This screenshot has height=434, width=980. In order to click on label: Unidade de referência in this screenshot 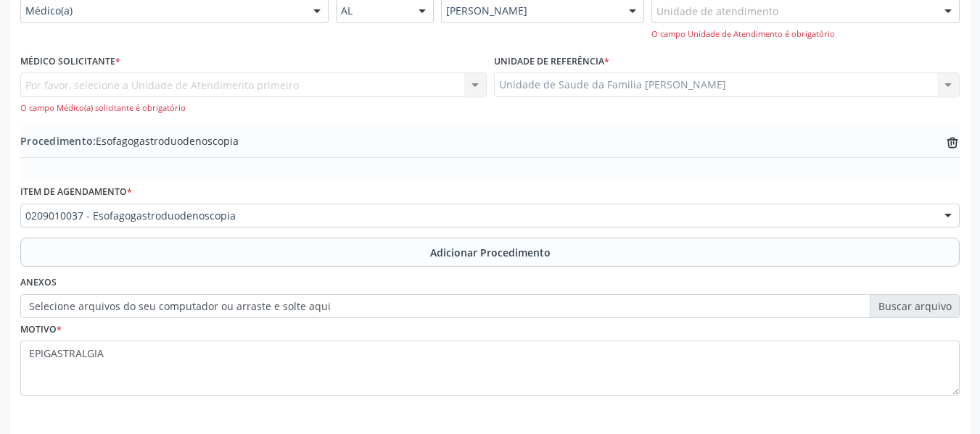, I will do `click(552, 62)`.